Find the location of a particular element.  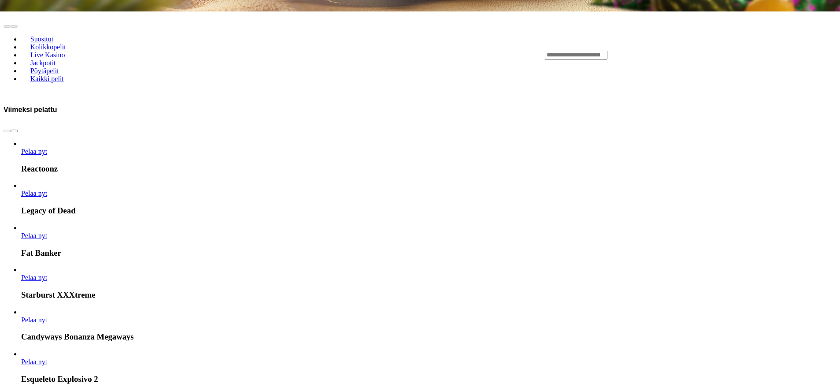

h3: Reactoonz is located at coordinates (429, 169).